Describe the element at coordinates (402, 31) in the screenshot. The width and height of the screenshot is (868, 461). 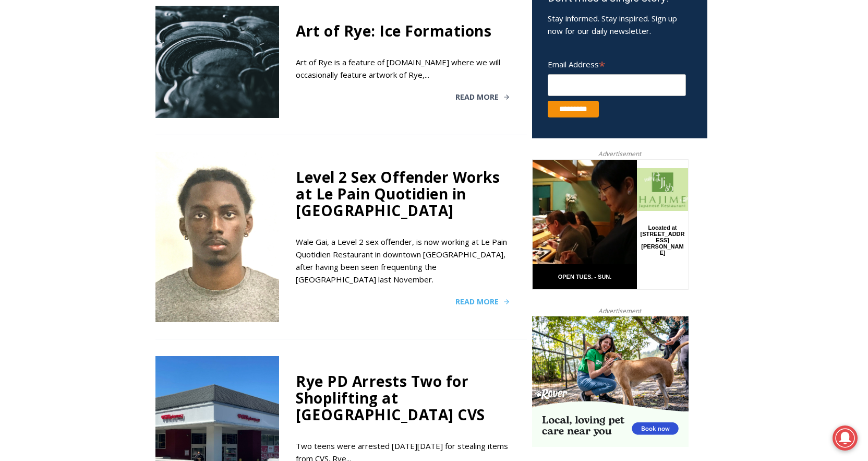
I see `div: Art of Rye: Ice Formations` at that location.